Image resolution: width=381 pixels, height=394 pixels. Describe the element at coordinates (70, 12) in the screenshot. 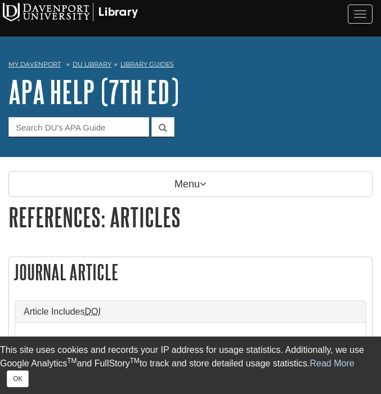

I see `img: Davenport University Logo` at that location.